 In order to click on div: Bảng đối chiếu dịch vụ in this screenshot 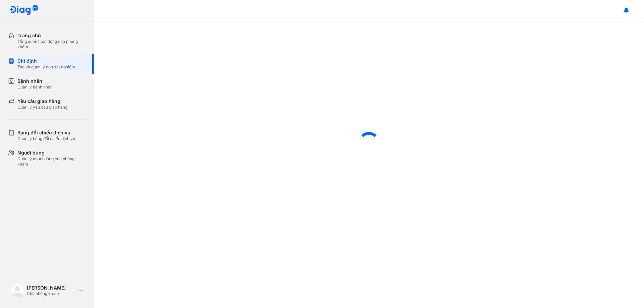, I will do `click(46, 133)`.